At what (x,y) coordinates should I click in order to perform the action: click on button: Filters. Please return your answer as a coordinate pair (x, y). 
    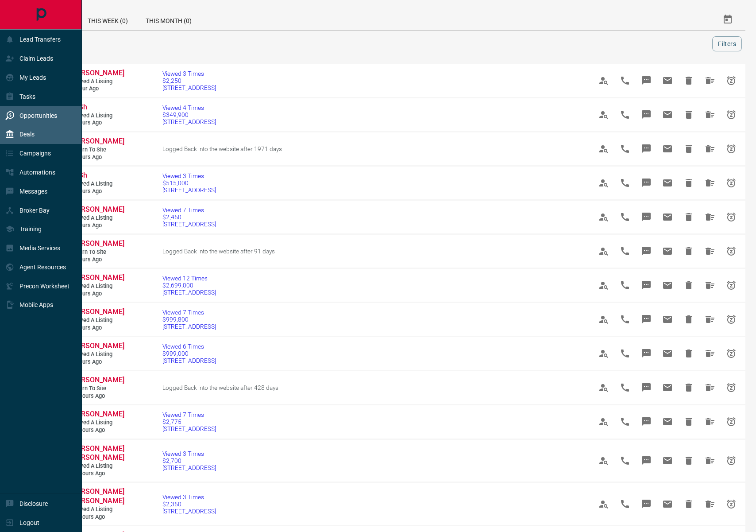
    Looking at the image, I should click on (727, 44).